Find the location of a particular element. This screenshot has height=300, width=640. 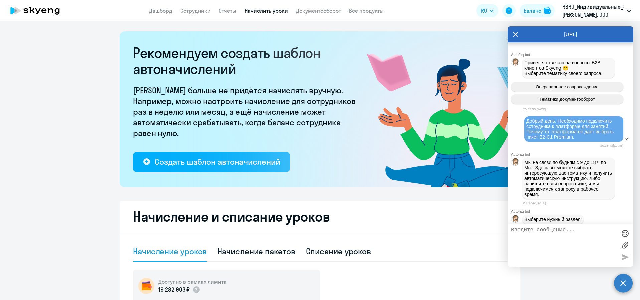

span: Привет, я отвечаю на вопросы B2B клиентов Skyeng 🙂 Выберите тематику своего запроса. is located at coordinates (564, 68).